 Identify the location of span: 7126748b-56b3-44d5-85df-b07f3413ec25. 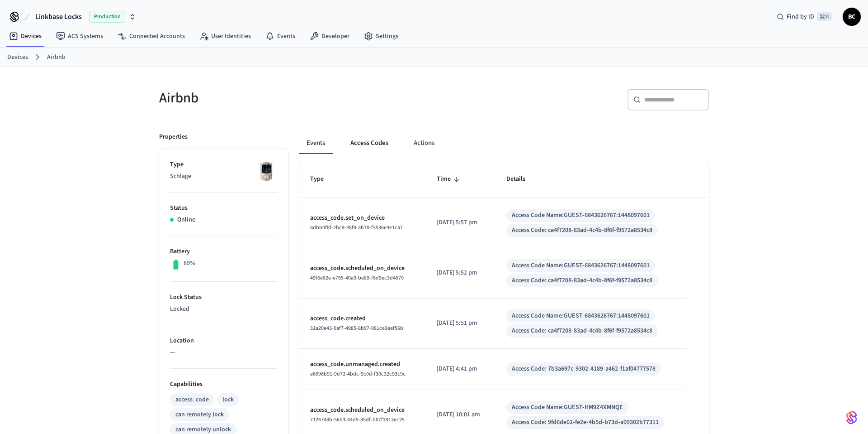
(358, 420).